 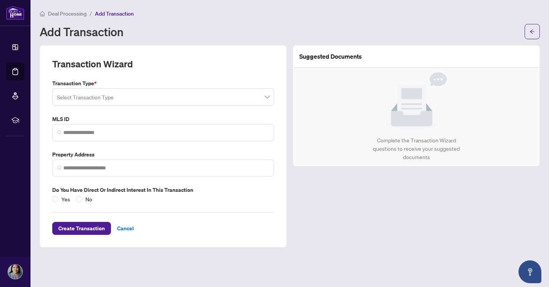 What do you see at coordinates (163, 83) in the screenshot?
I see `label: Transaction Type` at bounding box center [163, 83].